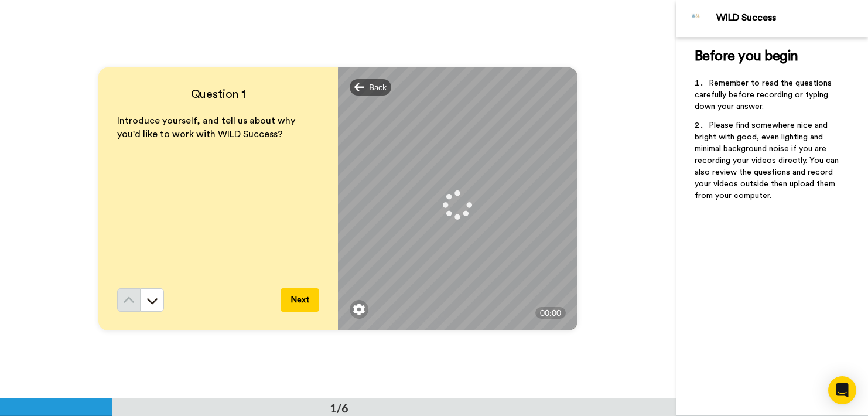  What do you see at coordinates (339, 408) in the screenshot?
I see `div: 1/6` at bounding box center [339, 408].